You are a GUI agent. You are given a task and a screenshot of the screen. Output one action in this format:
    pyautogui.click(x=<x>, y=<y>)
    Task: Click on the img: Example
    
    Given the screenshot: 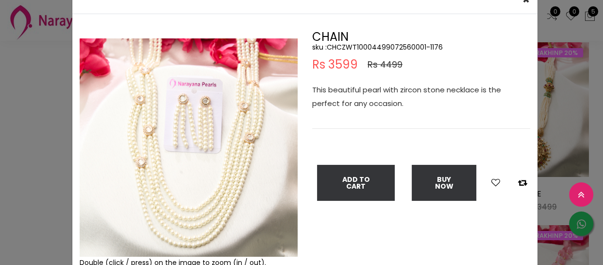 What is the action you would take?
    pyautogui.click(x=188, y=147)
    